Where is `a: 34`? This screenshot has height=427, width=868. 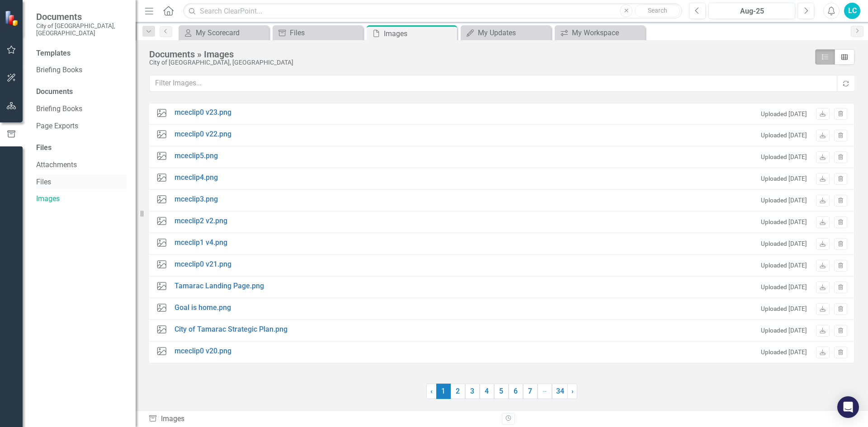 a: 34 is located at coordinates (559, 391).